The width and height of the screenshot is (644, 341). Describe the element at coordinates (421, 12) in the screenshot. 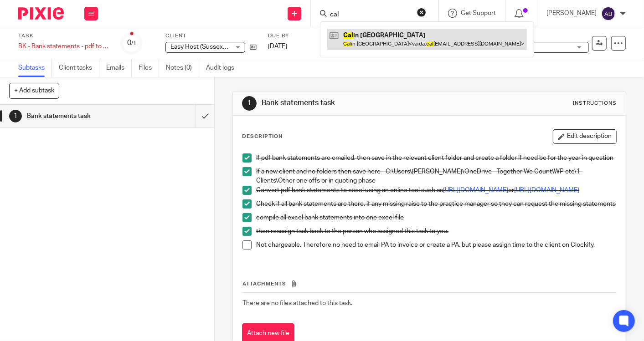

I see `button: Clear` at that location.